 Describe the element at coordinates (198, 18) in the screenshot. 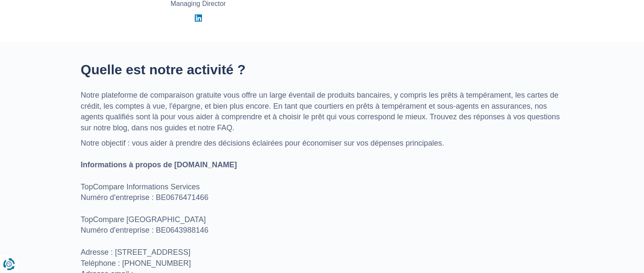

I see `img: Linkedin Elvedin Vejzovic` at that location.